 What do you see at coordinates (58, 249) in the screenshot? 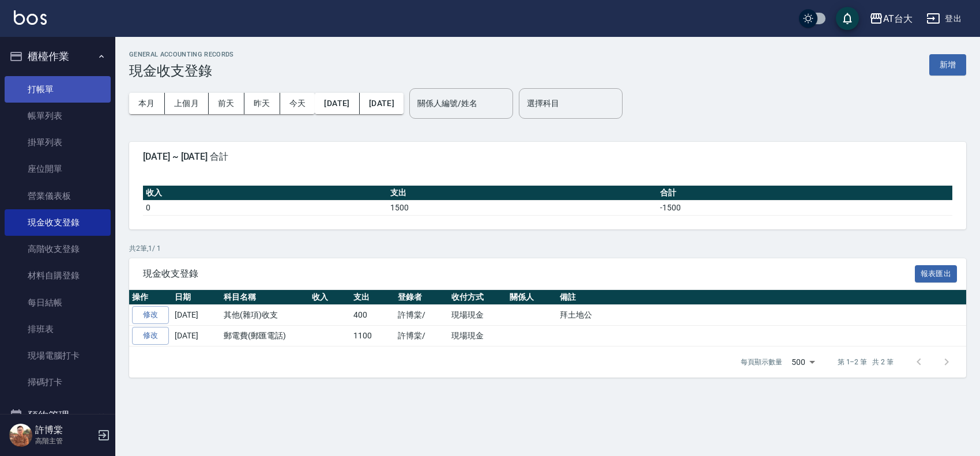
I see `a: 高階收支登錄` at bounding box center [58, 249].